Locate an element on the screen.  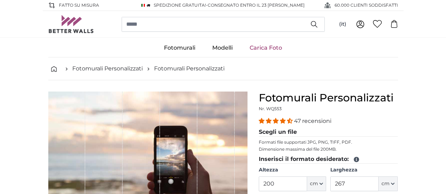
span: 47 recensioni is located at coordinates (313, 121).